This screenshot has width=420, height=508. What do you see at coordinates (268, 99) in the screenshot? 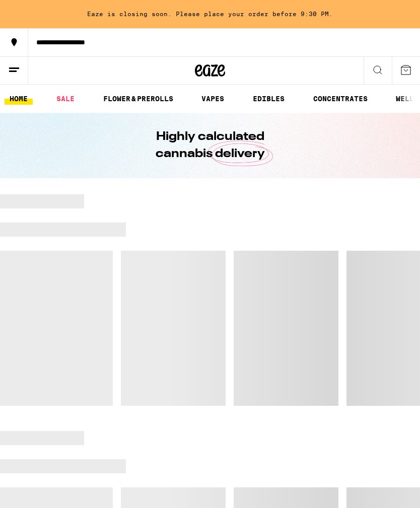
I see `a: EDIBLES` at bounding box center [268, 99].